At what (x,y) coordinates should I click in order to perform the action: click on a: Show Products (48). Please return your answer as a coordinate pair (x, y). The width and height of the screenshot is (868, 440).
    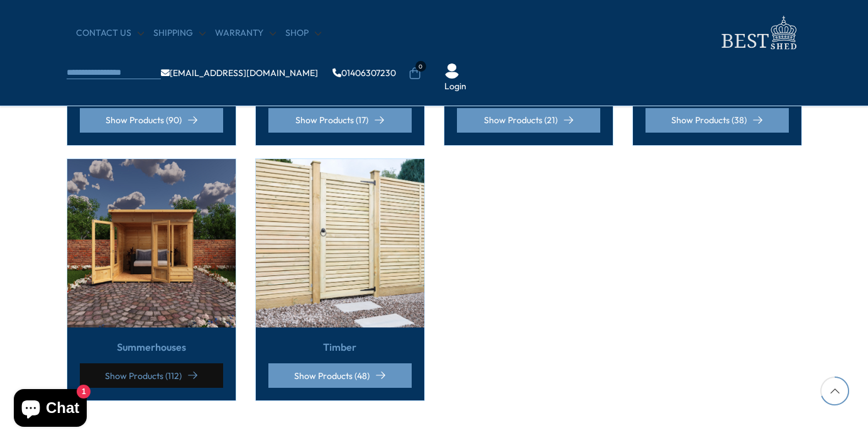
    Looking at the image, I should click on (340, 375).